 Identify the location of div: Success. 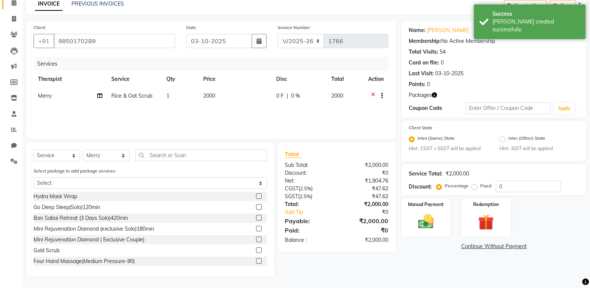
(536, 14).